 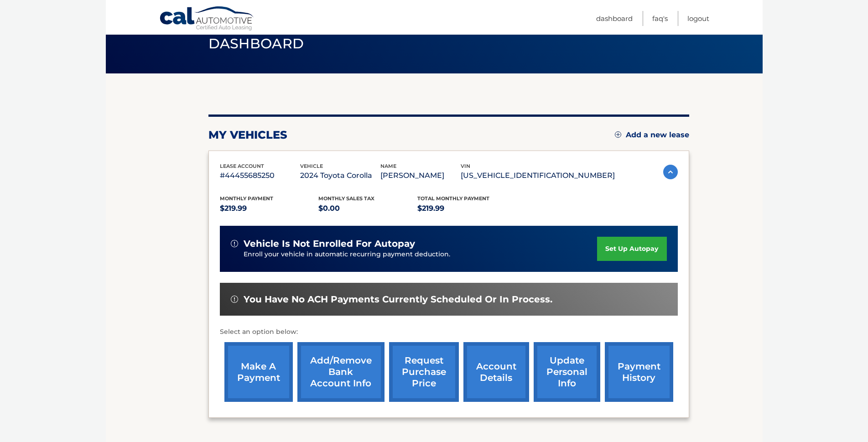 What do you see at coordinates (421, 254) in the screenshot?
I see `p: Enroll your vehicle in automatic recurring payment deduction.` at bounding box center [421, 254].